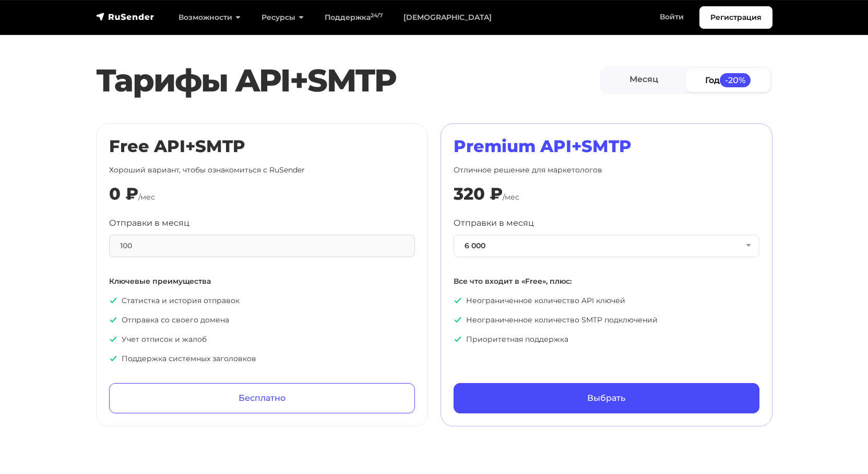 The height and width of the screenshot is (474, 868). What do you see at coordinates (262, 300) in the screenshot?
I see `p: Статистка и история отправок` at bounding box center [262, 300].